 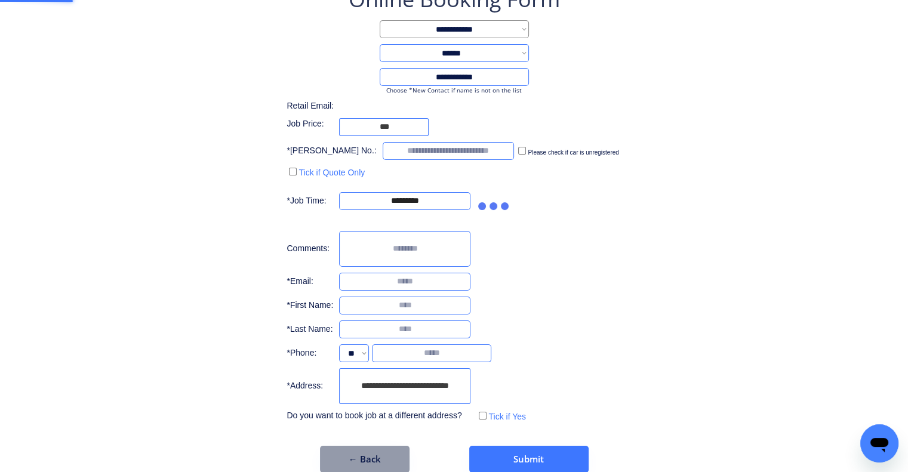 What do you see at coordinates (310, 249) in the screenshot?
I see `div: Comments:` at bounding box center [310, 249].